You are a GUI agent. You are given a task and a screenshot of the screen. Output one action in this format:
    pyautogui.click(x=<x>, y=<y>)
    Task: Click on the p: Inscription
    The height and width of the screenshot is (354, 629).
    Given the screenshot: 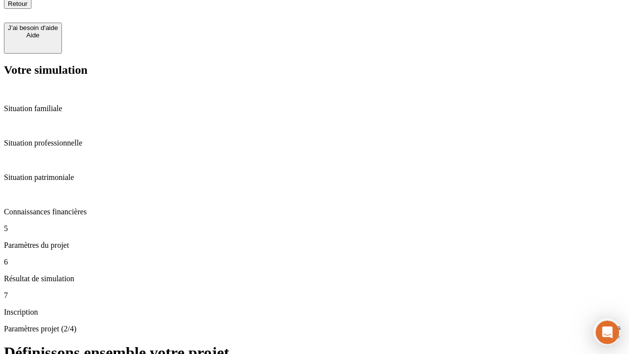 What is the action you would take?
    pyautogui.click(x=314, y=312)
    